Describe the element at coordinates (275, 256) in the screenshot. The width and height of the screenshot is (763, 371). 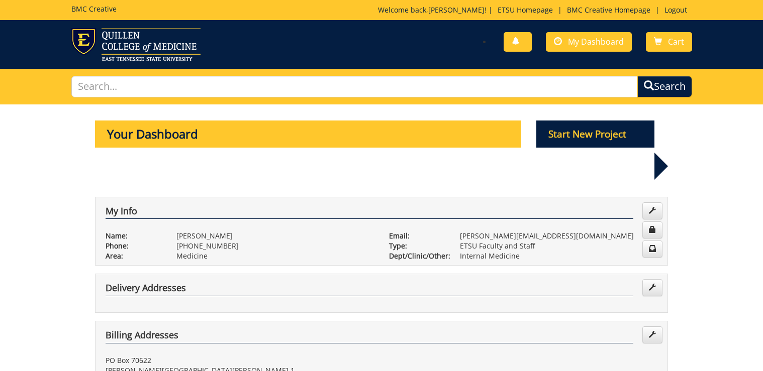
I see `p: Medicine` at that location.